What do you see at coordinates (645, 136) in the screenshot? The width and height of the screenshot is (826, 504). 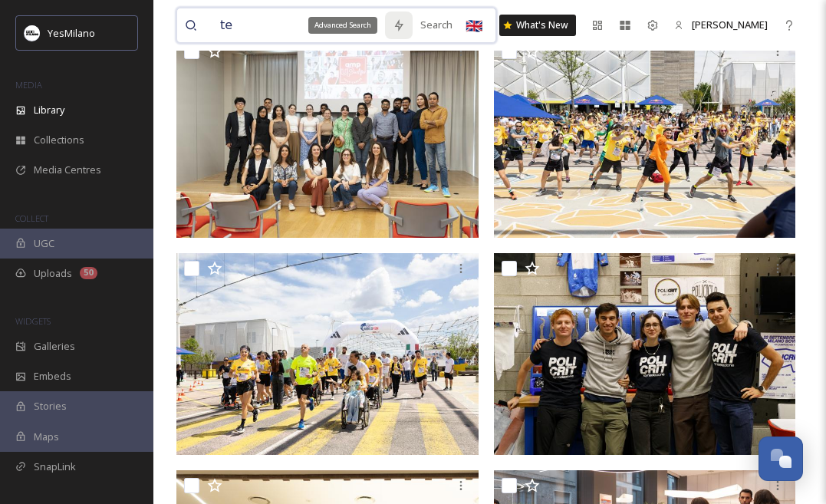 I see `img: MIW24 - Wings for life - foto GDI (2).jpg` at bounding box center [645, 136].